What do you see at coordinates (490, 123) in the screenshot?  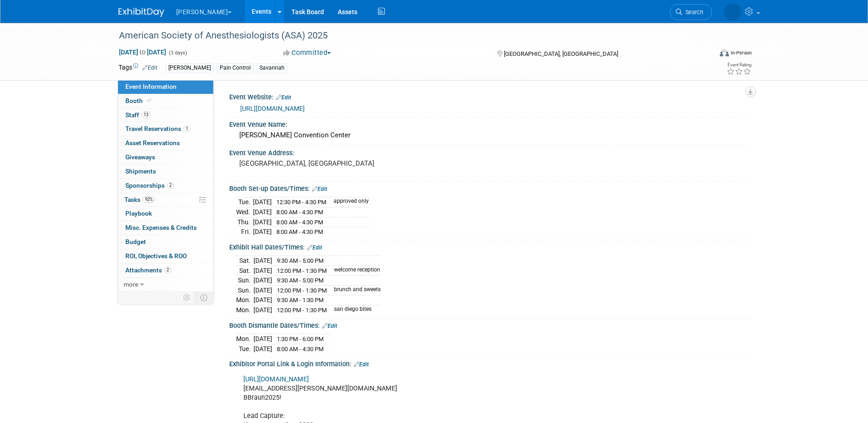 I see `div: Event Venue Name:` at bounding box center [490, 123].